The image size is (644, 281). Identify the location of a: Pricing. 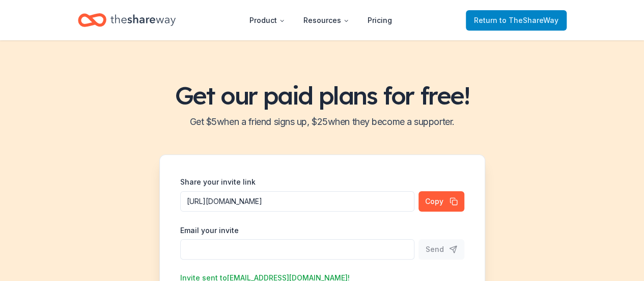
(380, 20).